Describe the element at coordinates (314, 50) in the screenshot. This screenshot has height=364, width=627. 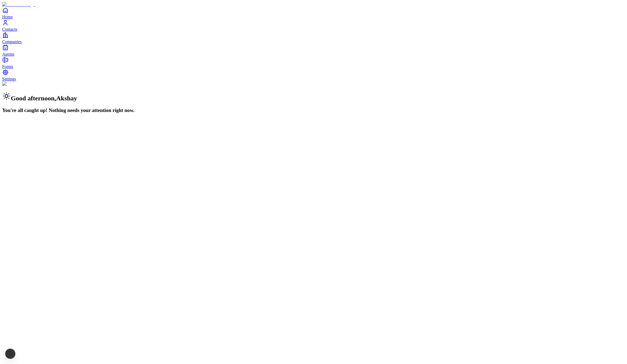
I see `a: Agents` at that location.